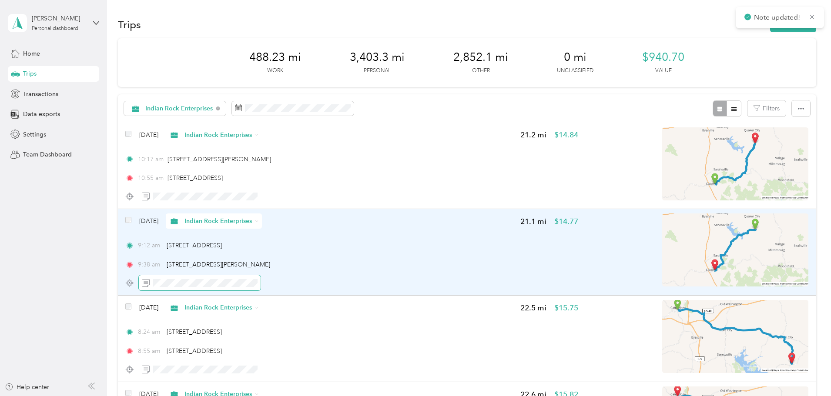 The image size is (831, 396). Describe the element at coordinates (767, 108) in the screenshot. I see `button: Filters` at that location.